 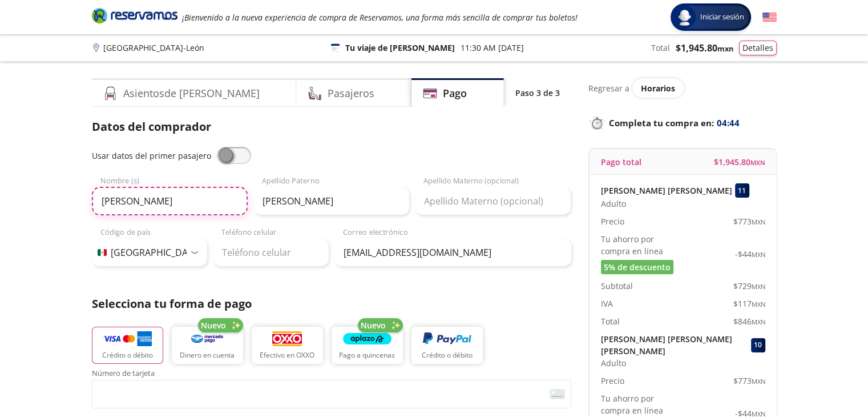 I want to click on button: Dinero en cuenta, so click(x=208, y=345).